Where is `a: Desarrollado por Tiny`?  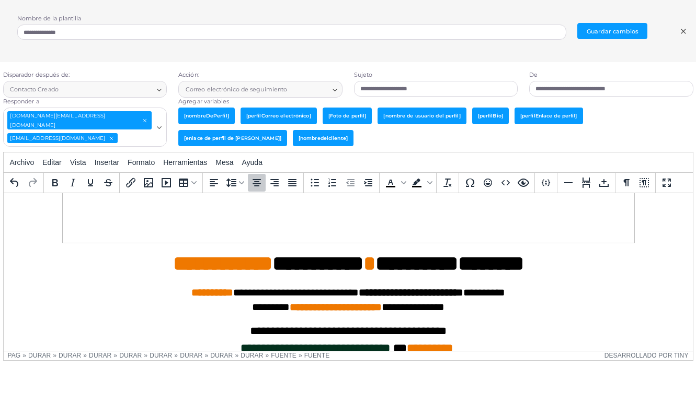 a: Desarrollado por Tiny is located at coordinates (646, 356).